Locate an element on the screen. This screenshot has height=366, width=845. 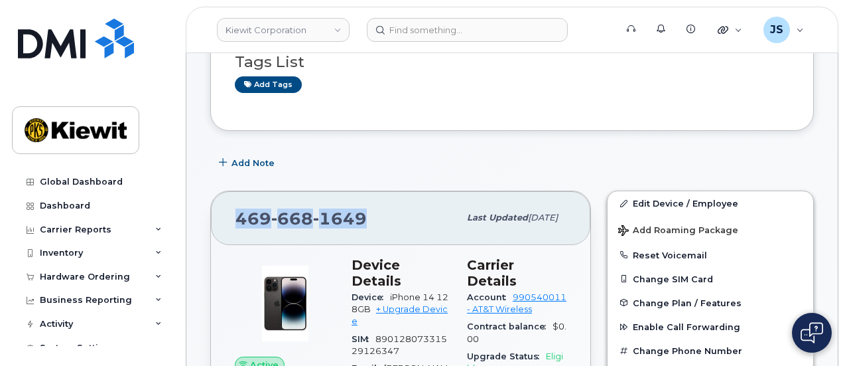
span: iPhone 14 128GB is located at coordinates (400, 303).